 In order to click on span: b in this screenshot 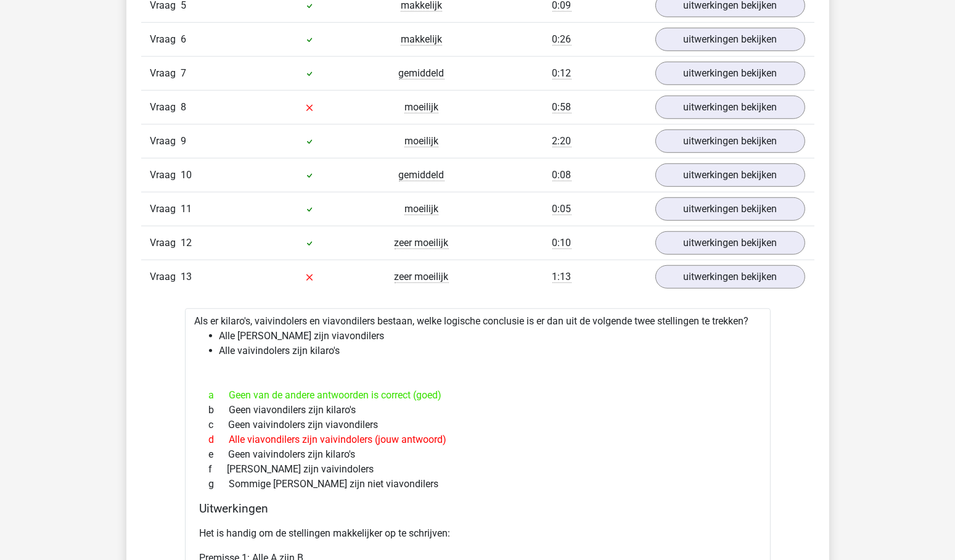, I will do `click(219, 410)`.